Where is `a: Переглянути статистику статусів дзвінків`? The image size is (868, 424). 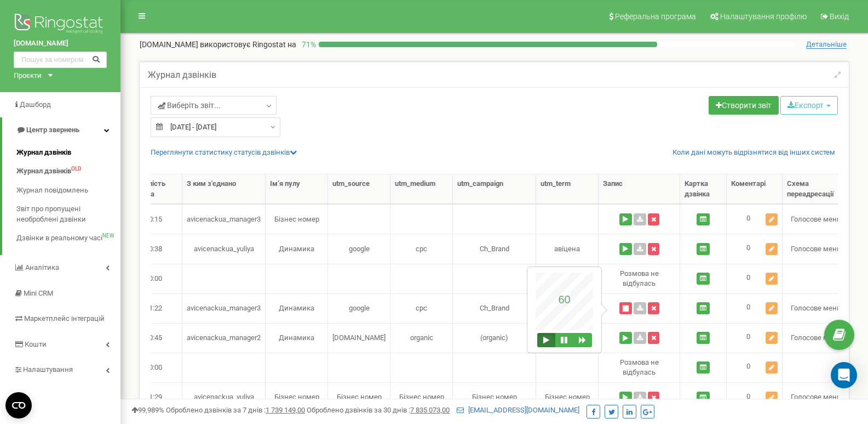 a: Переглянути статистику статусів дзвінків is located at coordinates (224, 152).